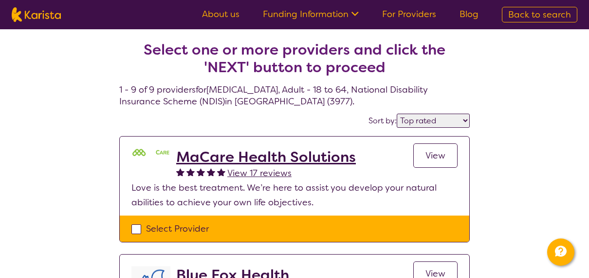 This screenshot has height=278, width=589. Describe the element at coordinates (311, 14) in the screenshot. I see `a: Funding Information` at that location.